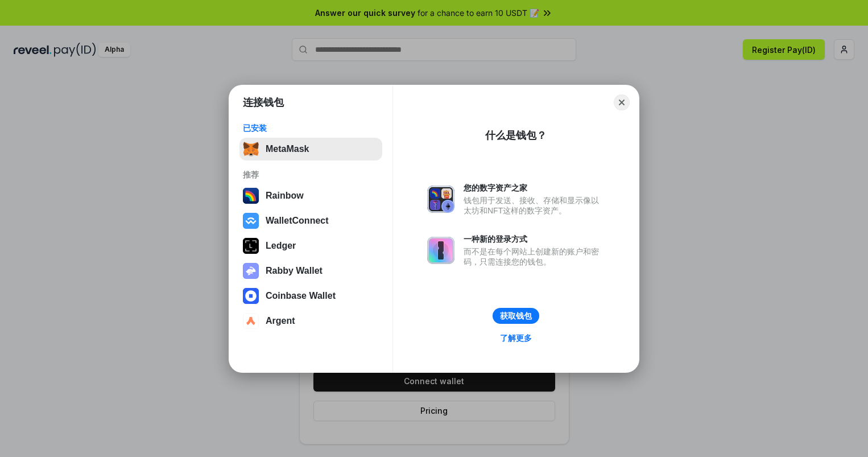  Describe the element at coordinates (251, 246) in the screenshot. I see `img: svg+xml,%3Csvg%20xmlns%3D%22http%3A%2F%2Fwww.w3.org%2F2000%2Fsvg%22%20width%3D%2228%22%20height%3...` at that location.